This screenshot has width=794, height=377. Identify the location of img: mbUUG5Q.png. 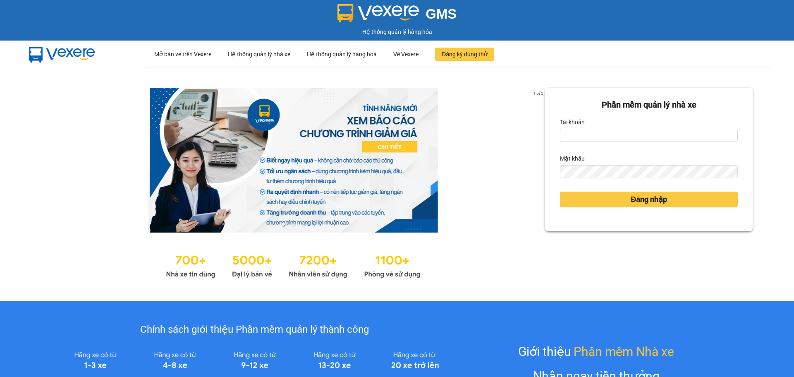
(62, 54).